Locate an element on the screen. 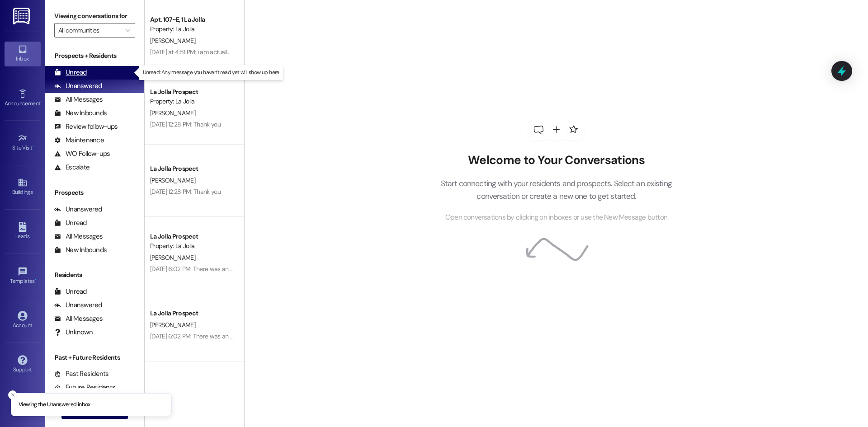  p: Viewing the Unanswered inbox is located at coordinates (54, 405).